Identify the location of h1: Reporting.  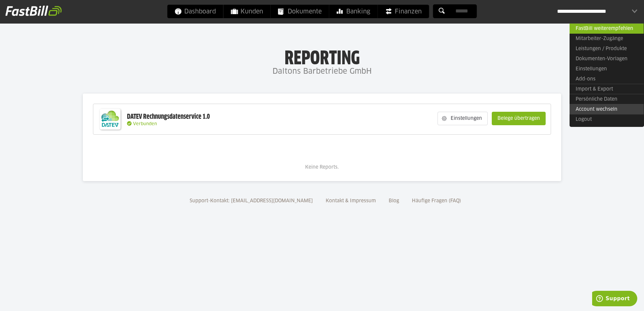
(322, 56).